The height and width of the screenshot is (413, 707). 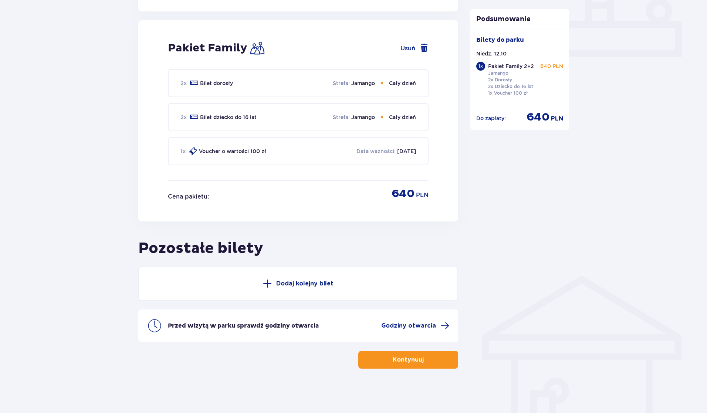 I want to click on p: Przed wizytą w parku sprawdź godziny otwarcia, so click(x=243, y=326).